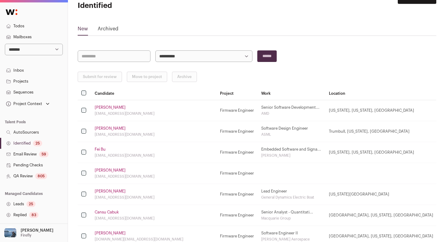  What do you see at coordinates (154, 94) in the screenshot?
I see `th: Candidate` at bounding box center [154, 94].